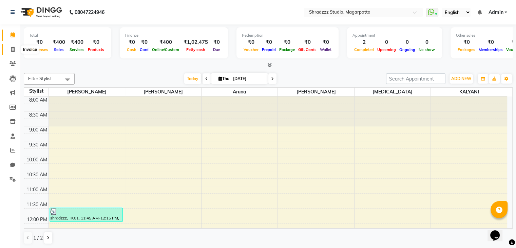  What do you see at coordinates (491, 50) in the screenshot?
I see `span: Memberships` at bounding box center [491, 50].